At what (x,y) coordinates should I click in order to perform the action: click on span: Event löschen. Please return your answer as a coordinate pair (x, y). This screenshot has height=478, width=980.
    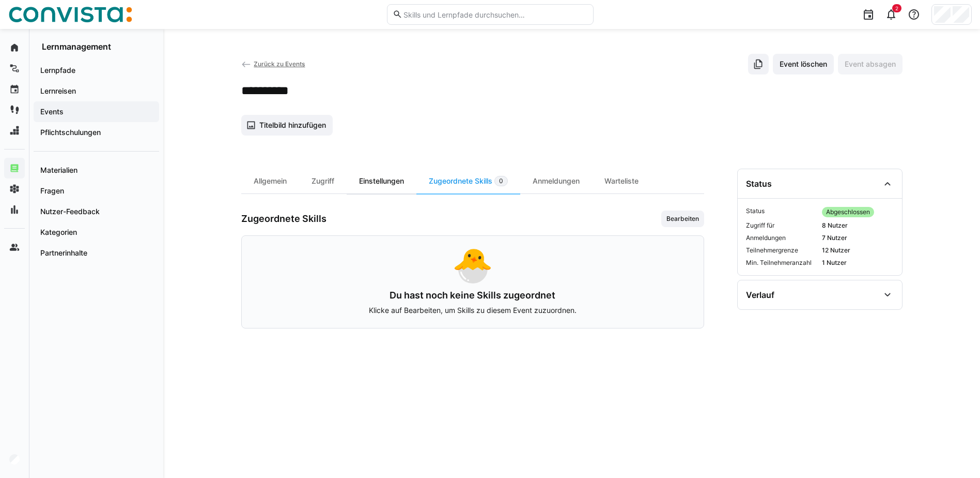
    Looking at the image, I should click on (804, 64).